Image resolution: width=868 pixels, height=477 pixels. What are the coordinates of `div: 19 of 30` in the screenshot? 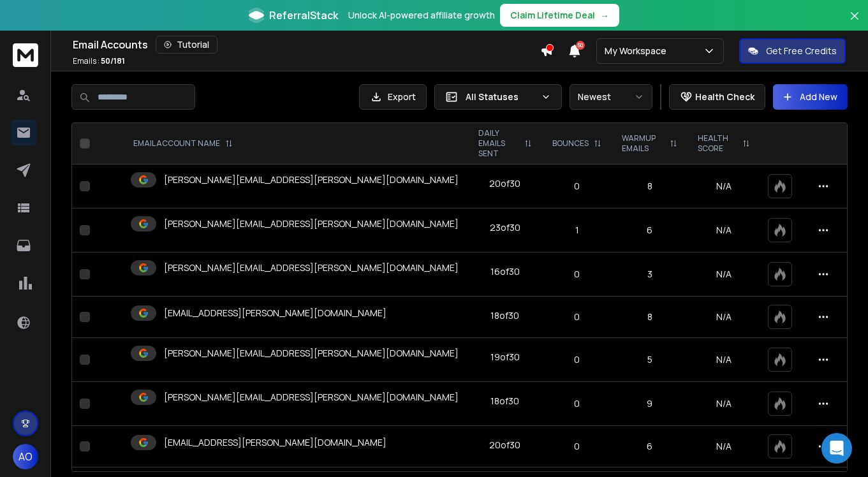 It's located at (505, 357).